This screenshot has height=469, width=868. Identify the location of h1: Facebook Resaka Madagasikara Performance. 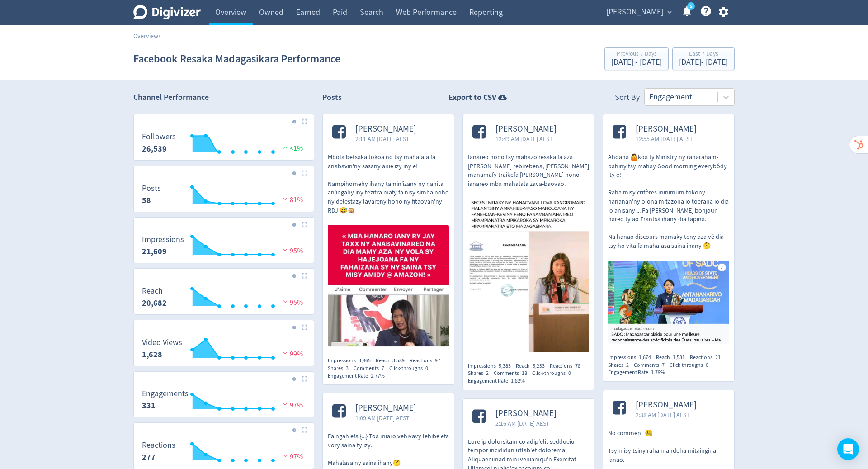
(237, 59).